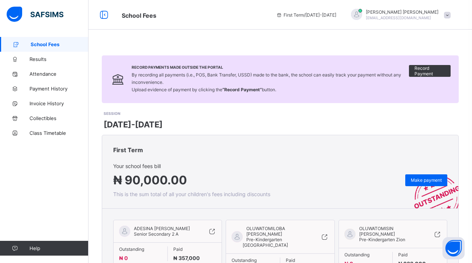 The height and width of the screenshot is (263, 472). Describe the element at coordinates (59, 133) in the screenshot. I see `span: Class Timetable` at that location.